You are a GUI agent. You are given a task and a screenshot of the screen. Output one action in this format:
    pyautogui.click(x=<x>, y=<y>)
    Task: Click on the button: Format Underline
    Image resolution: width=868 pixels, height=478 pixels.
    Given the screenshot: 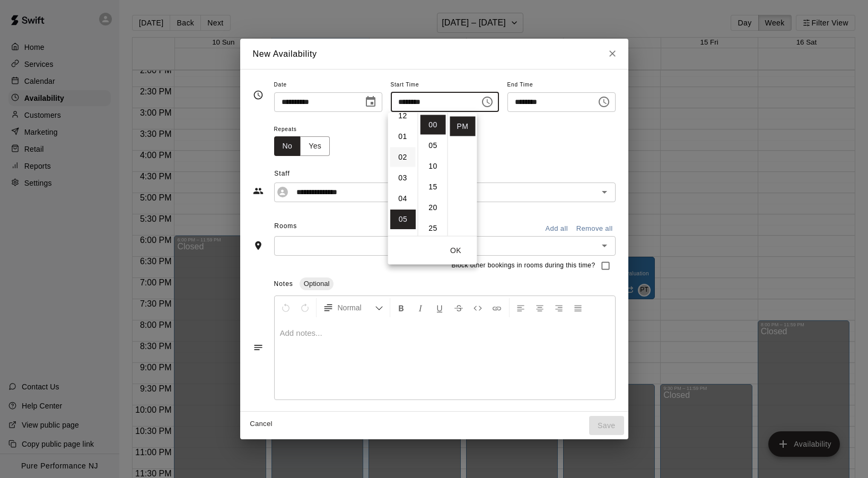 What is the action you would take?
    pyautogui.click(x=440, y=308)
    